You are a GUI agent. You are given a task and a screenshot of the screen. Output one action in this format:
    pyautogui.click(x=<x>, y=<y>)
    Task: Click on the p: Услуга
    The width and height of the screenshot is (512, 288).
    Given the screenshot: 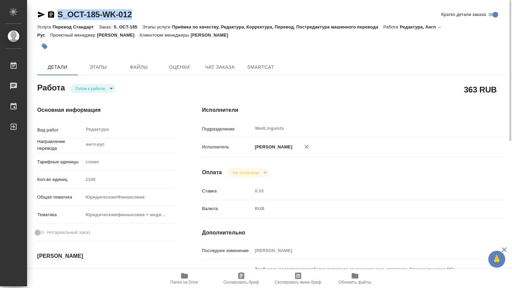 What is the action you would take?
    pyautogui.click(x=45, y=27)
    